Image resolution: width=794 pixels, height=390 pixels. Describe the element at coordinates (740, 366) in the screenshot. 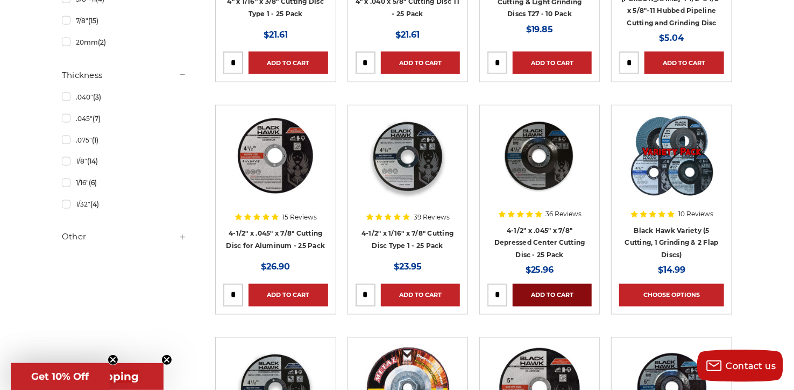

I see `button: Contact us` at that location.